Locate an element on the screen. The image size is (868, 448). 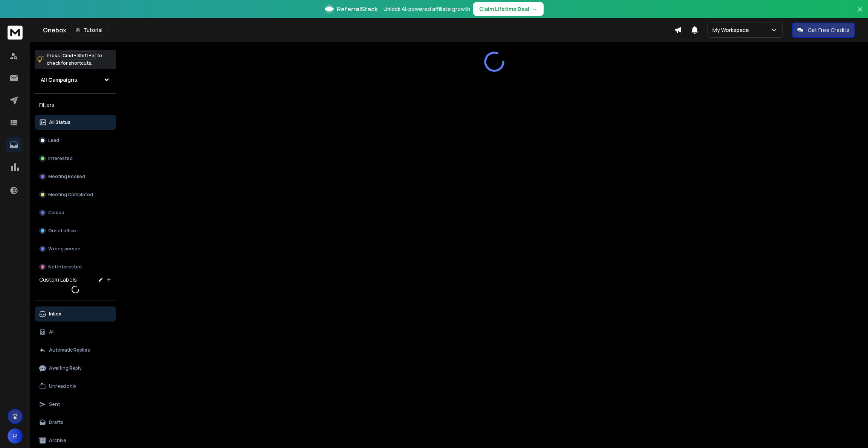
button: Tutorial is located at coordinates (89, 30).